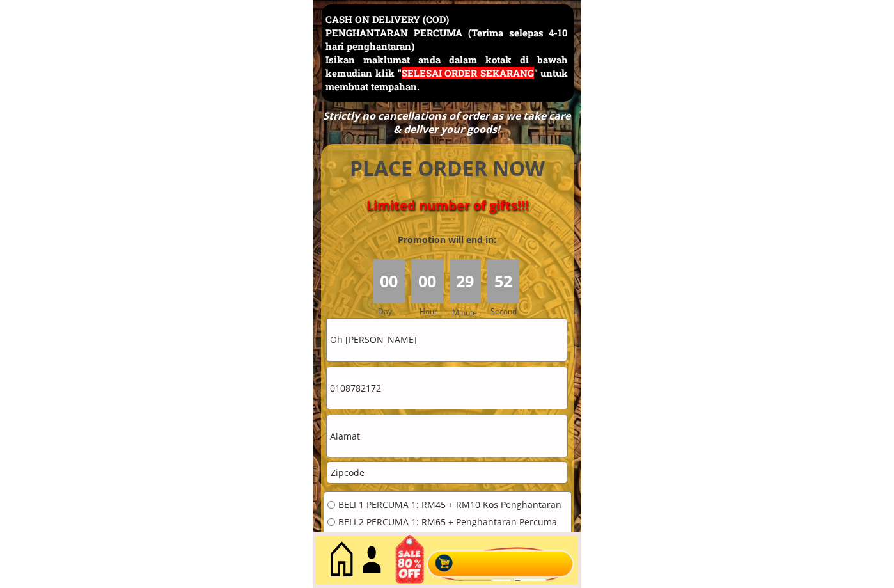 This screenshot has width=894, height=588. What do you see at coordinates (450, 522) in the screenshot?
I see `span: BELI 2 PERCUMA 1: RM65 + Penghantaran Percuma` at bounding box center [450, 522].